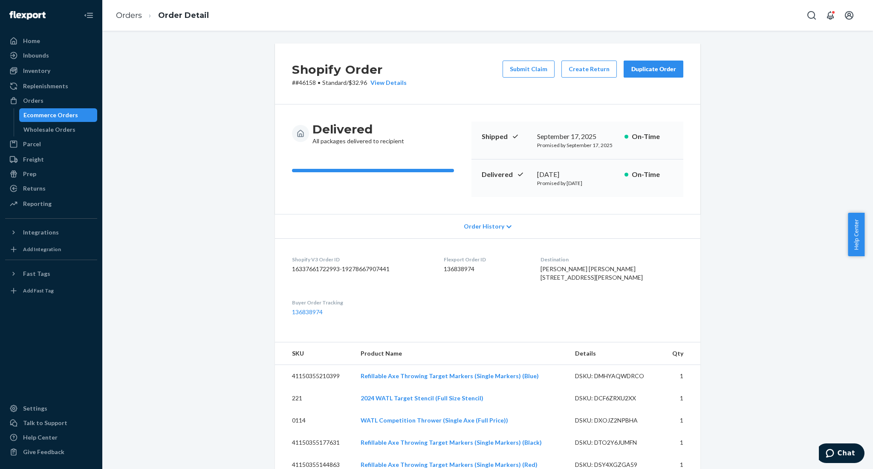 This screenshot has width=873, height=469. I want to click on dt: Shopify V3 Order ID, so click(361, 259).